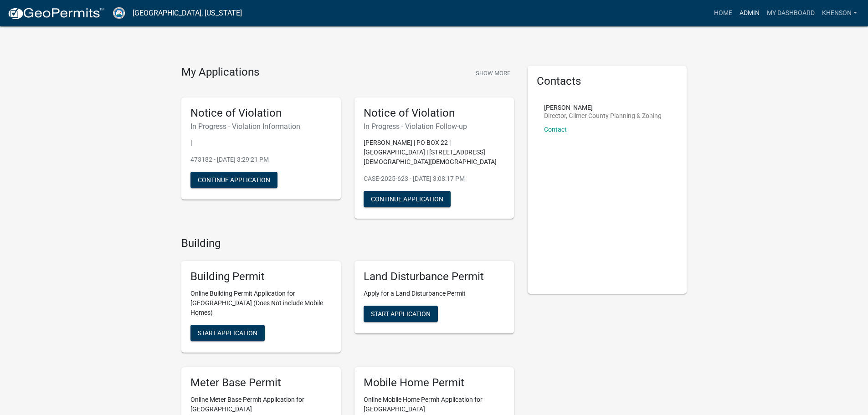 Image resolution: width=868 pixels, height=415 pixels. What do you see at coordinates (840, 13) in the screenshot?
I see `a: khenson` at bounding box center [840, 13].